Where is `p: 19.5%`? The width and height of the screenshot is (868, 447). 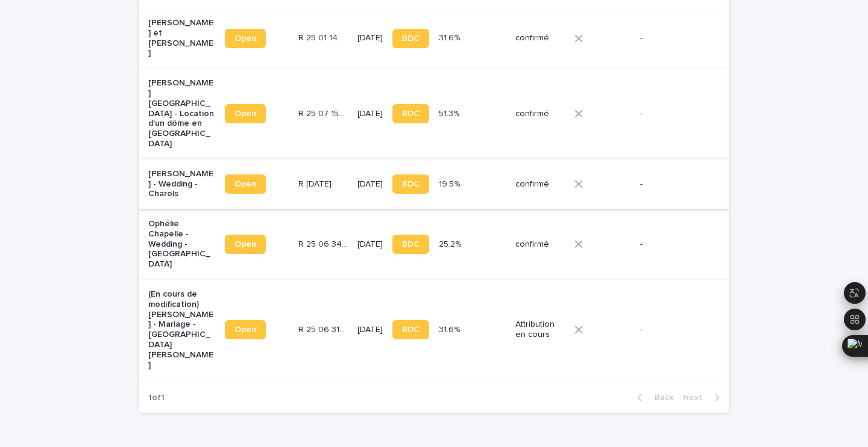 p: 19.5% is located at coordinates (450, 183).